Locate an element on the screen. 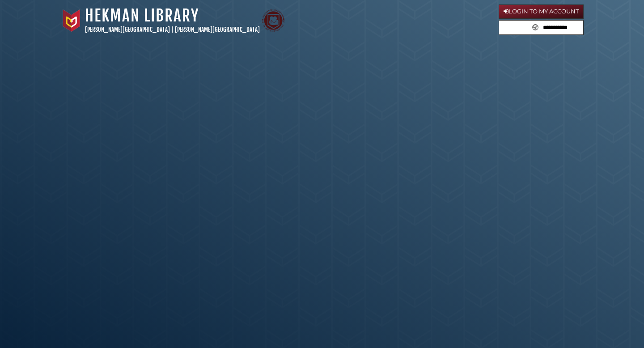  img: Calvin Theological Seminary is located at coordinates (273, 21).